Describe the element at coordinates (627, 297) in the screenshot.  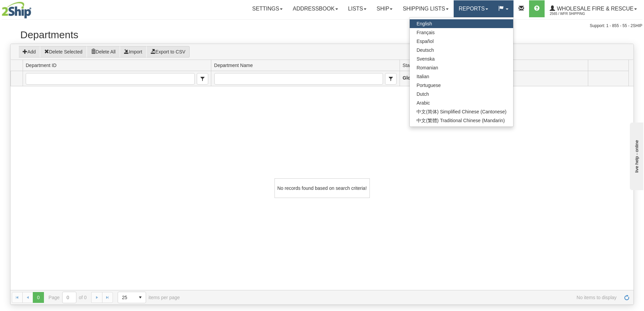
I see `a: Refresh` at that location.